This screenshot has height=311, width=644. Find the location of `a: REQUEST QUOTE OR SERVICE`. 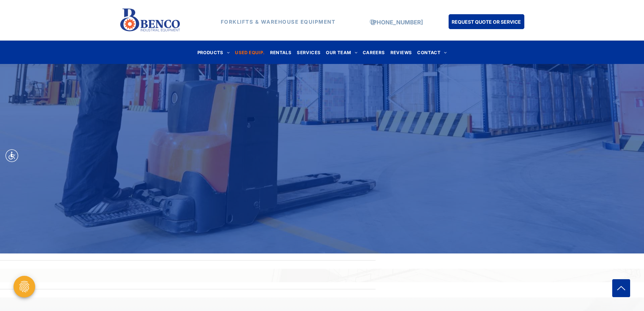

a: REQUEST QUOTE OR SERVICE is located at coordinates (487, 22).